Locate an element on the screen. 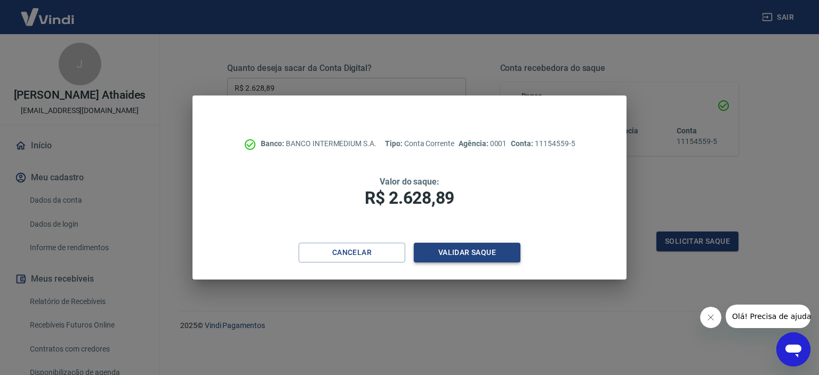 Image resolution: width=819 pixels, height=375 pixels. span: R$ 2.628,89 is located at coordinates (409, 198).